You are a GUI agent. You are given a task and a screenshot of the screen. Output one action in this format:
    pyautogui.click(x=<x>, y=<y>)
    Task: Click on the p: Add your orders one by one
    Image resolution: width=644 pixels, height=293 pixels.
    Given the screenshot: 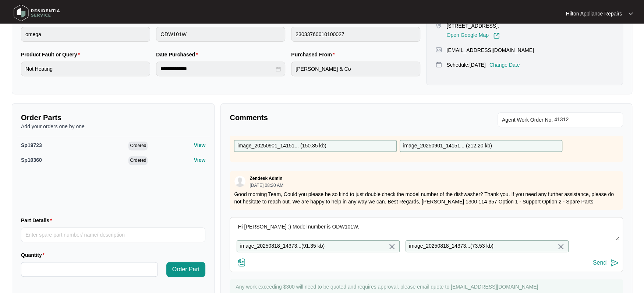 What is the action you would take?
    pyautogui.click(x=113, y=126)
    